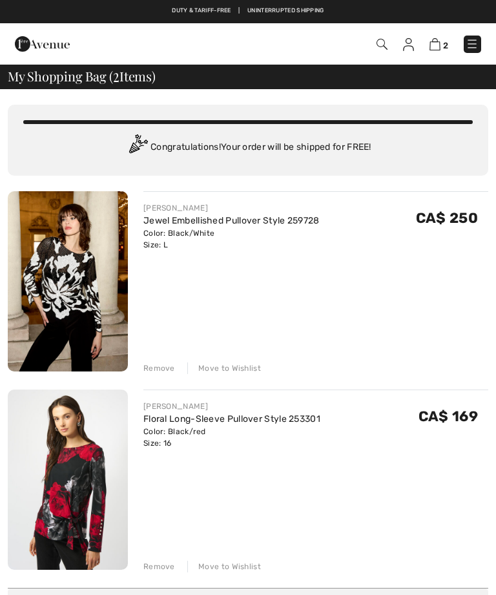  Describe the element at coordinates (68, 281) in the screenshot. I see `img: Jewel Embellished Pullover Style 259728` at that location.